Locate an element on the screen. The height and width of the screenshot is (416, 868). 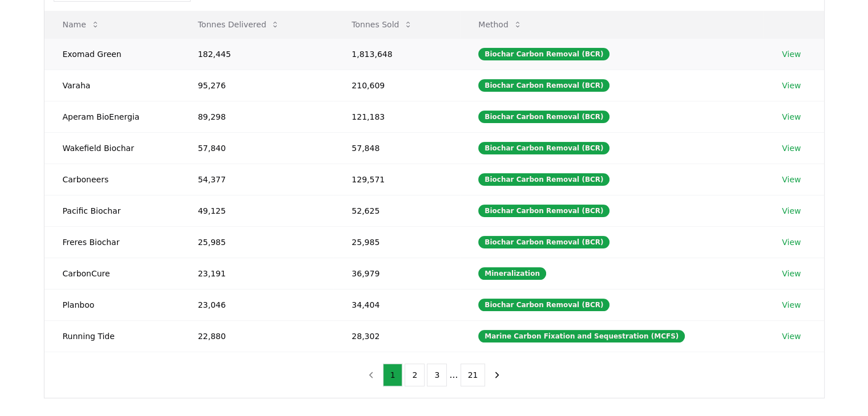
td: 49,125 is located at coordinates (257, 210).